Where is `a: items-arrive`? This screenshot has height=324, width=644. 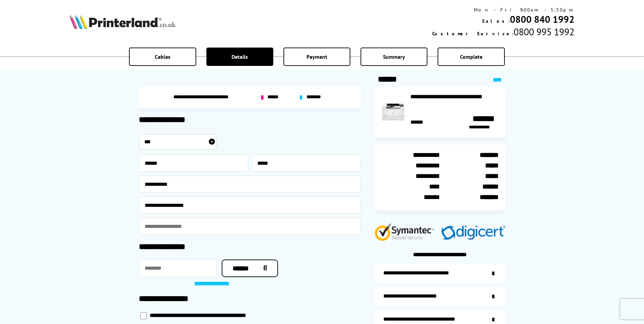
a: items-arrive is located at coordinates (440, 296).